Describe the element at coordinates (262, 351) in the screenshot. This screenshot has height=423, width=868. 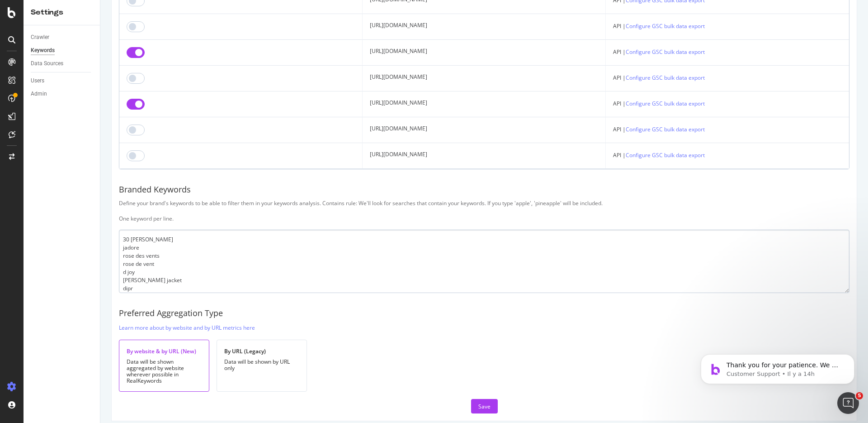
I see `div: By URL (Legacy)` at that location.